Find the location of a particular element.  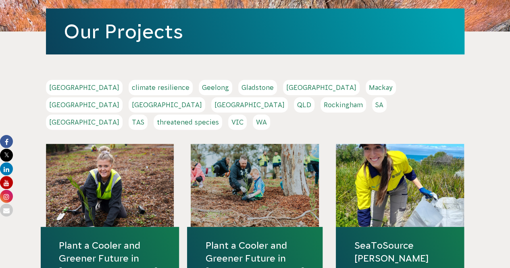

a: QLD is located at coordinates (304, 105).